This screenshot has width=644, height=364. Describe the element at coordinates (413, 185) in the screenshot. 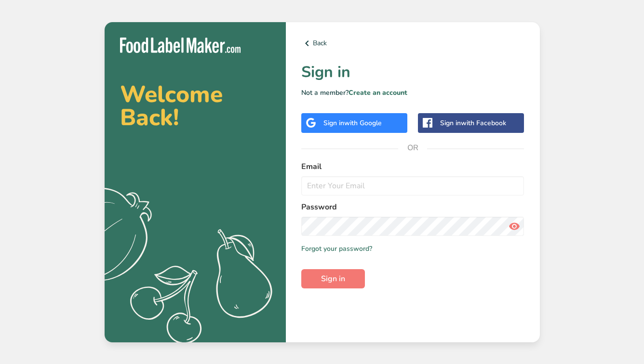

I see `input: Enter Your Email` at that location.